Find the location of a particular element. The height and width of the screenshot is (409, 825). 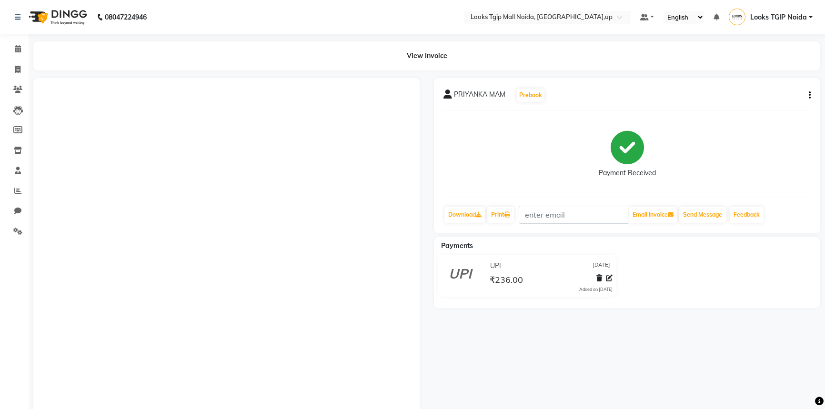

a: Download is located at coordinates (465, 215).